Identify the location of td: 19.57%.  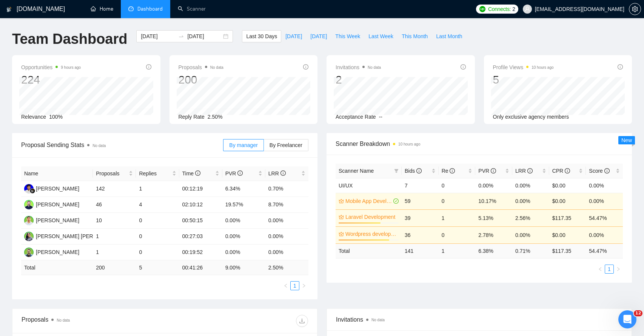
(244, 205).